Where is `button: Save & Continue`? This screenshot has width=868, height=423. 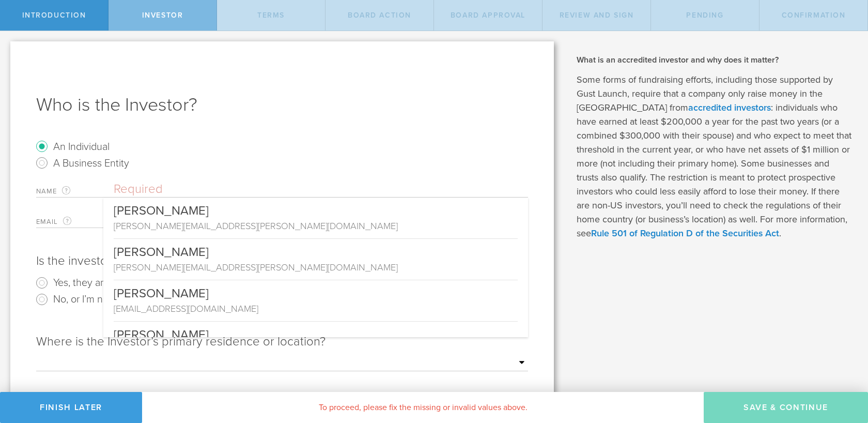 button: Save & Continue is located at coordinates (786, 408).